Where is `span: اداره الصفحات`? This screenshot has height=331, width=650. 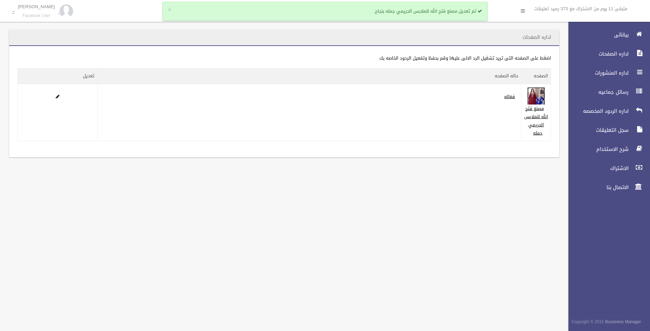 span: اداره الصفحات is located at coordinates (597, 54).